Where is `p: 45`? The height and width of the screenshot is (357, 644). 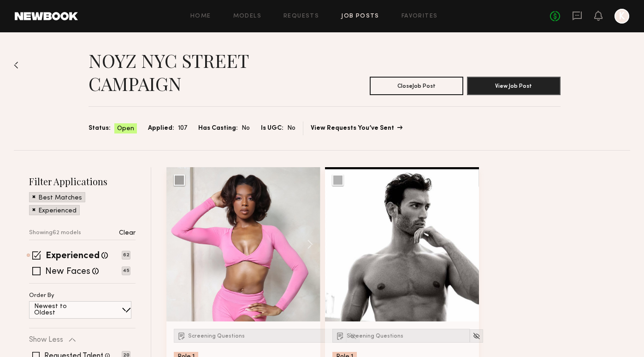
p: 45 is located at coordinates (126, 270).